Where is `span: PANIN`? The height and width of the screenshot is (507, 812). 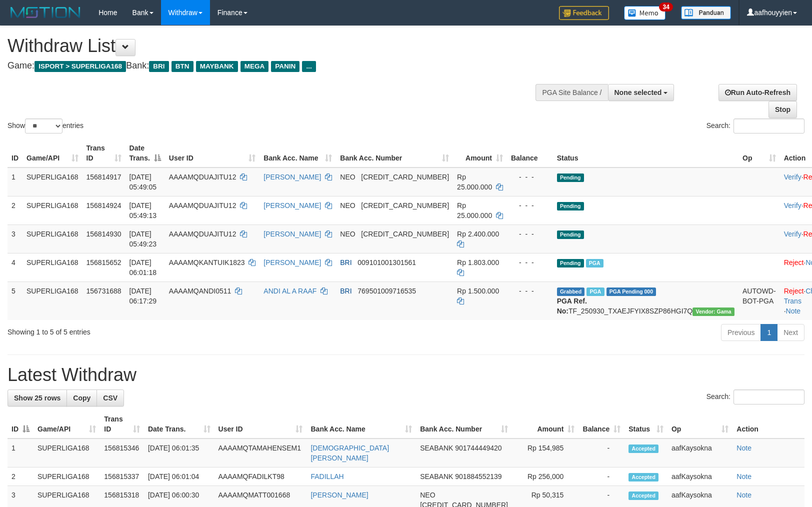
span: PANIN is located at coordinates (285, 67).